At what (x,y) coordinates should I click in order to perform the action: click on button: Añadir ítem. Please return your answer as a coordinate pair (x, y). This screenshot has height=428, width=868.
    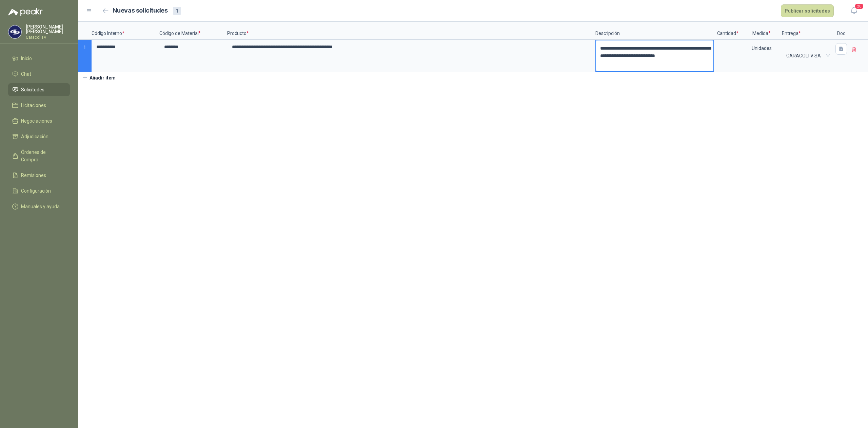
    Looking at the image, I should click on (98, 78).